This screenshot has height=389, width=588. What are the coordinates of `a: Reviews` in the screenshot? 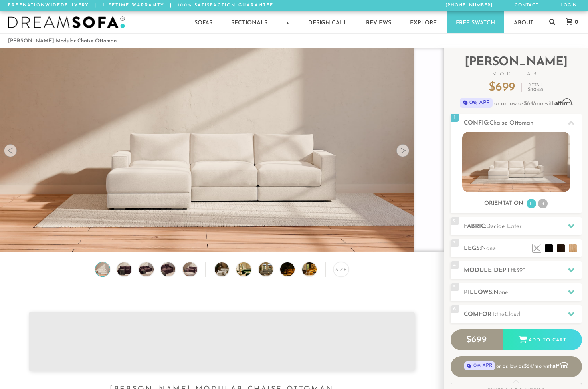 It's located at (378, 22).